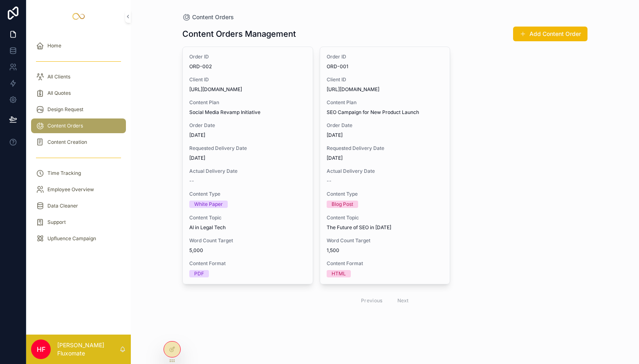 Image resolution: width=639 pixels, height=364 pixels. What do you see at coordinates (67, 142) in the screenshot?
I see `span: Content Creation` at bounding box center [67, 142].